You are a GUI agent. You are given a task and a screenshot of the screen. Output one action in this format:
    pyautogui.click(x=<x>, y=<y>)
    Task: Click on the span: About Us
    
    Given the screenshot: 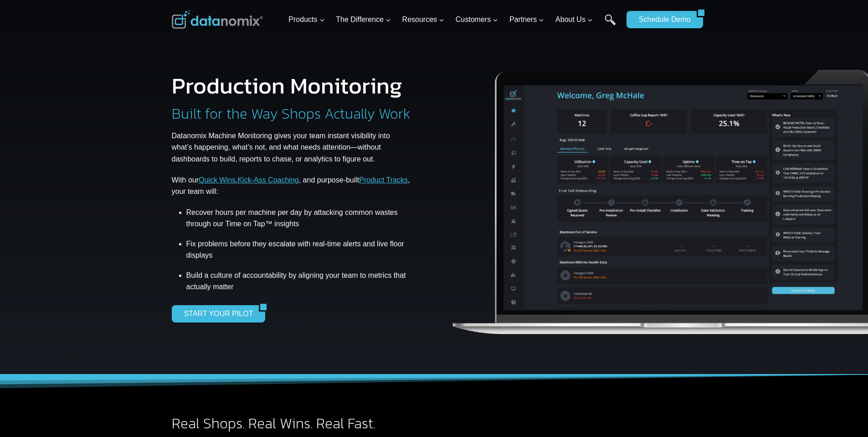 What is the action you would take?
    pyautogui.click(x=574, y=20)
    